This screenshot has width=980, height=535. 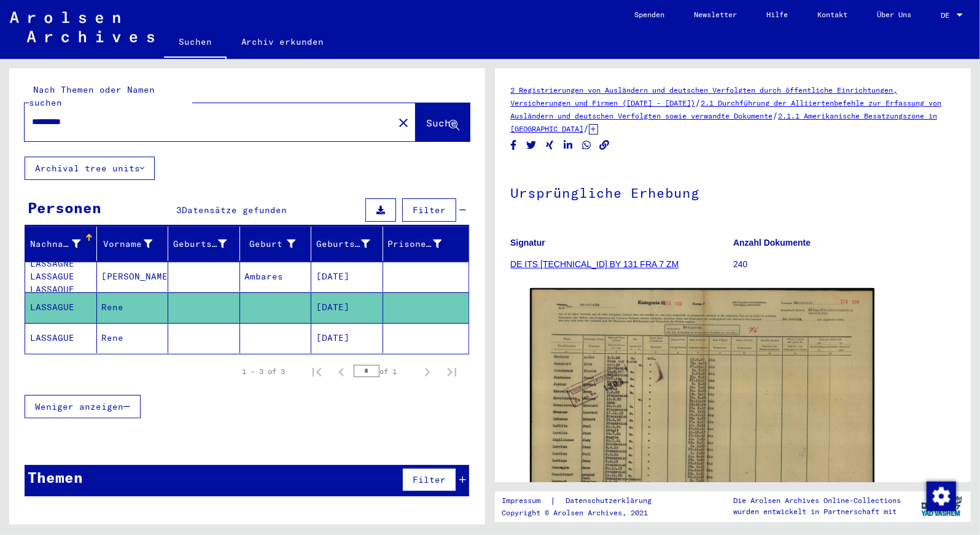 What do you see at coordinates (428, 372) in the screenshot?
I see `button: Next page` at bounding box center [428, 372].